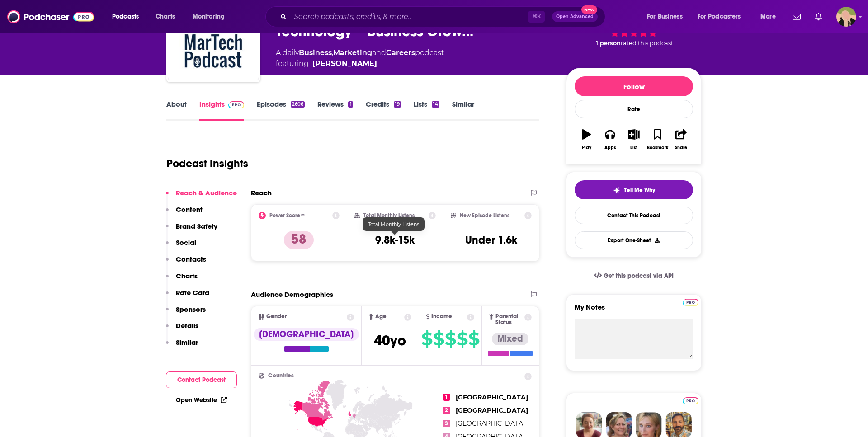 The image size is (868, 437). What do you see at coordinates (610, 140) in the screenshot?
I see `button: Apps` at bounding box center [610, 140].